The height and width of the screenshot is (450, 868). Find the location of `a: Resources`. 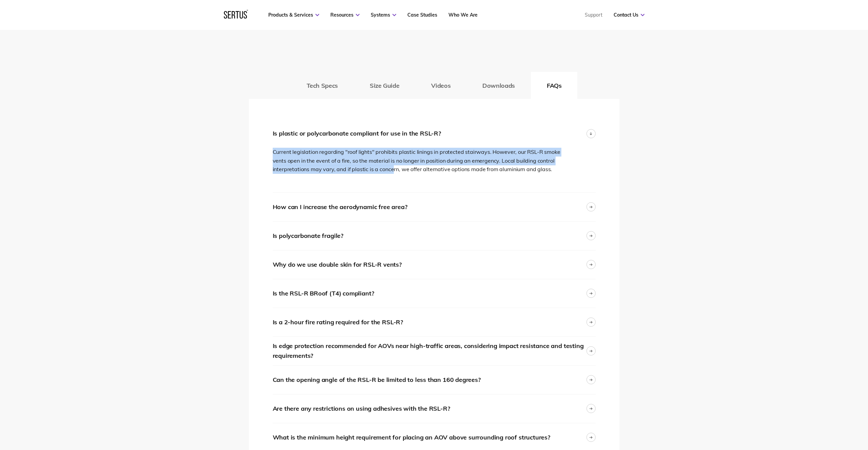

a: Resources is located at coordinates (345, 15).